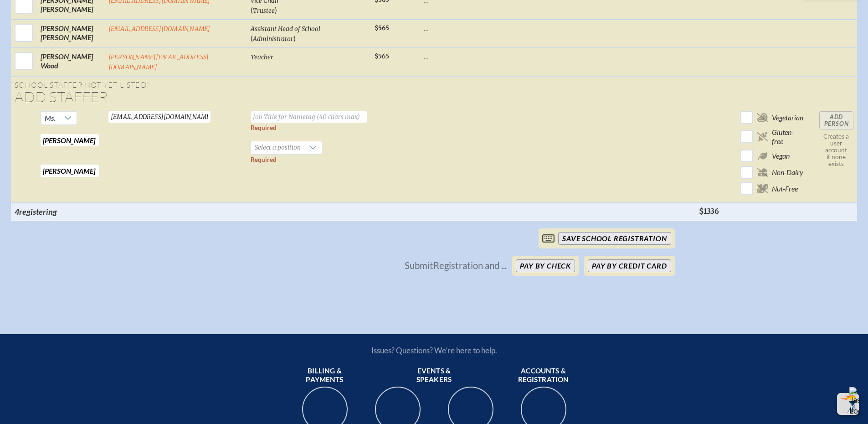  What do you see at coordinates (836, 150) in the screenshot?
I see `p: Creates a user account if none exists` at bounding box center [836, 150].